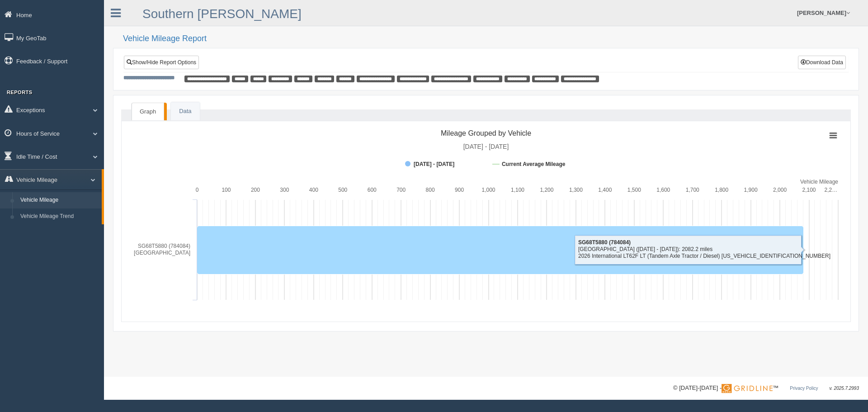  I want to click on text: 2,000, so click(779, 190).